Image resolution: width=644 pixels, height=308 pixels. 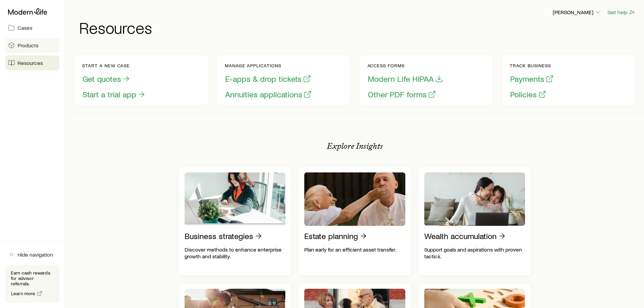 What do you see at coordinates (528, 94) in the screenshot?
I see `button: Policies` at bounding box center [528, 94].